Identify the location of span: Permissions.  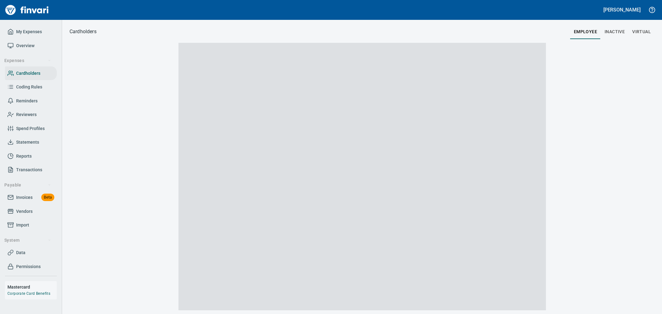
(28, 267).